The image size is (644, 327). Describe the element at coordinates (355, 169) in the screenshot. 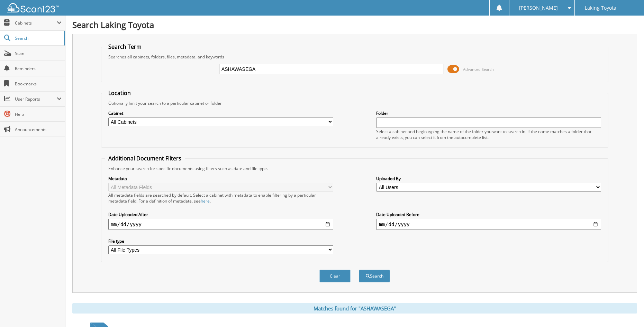

I see `div: Enhance your search for specific documents using filters such as date and file type.` at that location.